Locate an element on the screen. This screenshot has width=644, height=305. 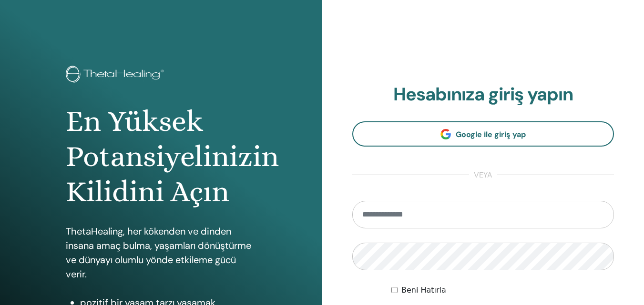
h1: En Yüksek Potansiyelinizin Kilidini Açın is located at coordinates (161, 156).